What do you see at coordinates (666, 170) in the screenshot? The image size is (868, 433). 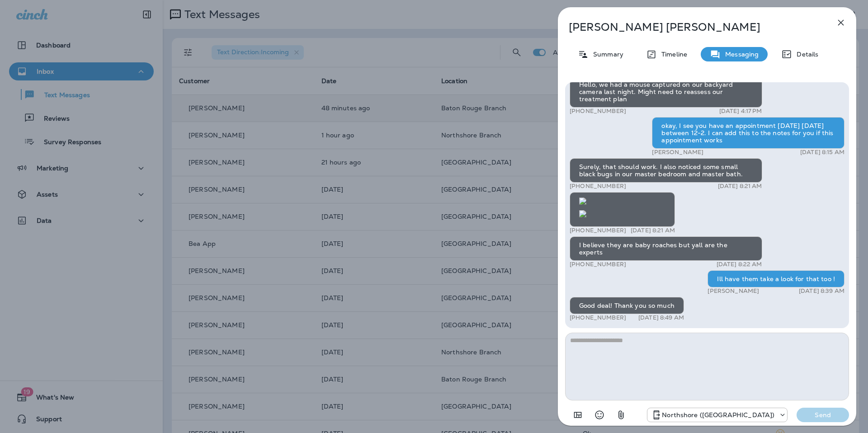 I see `div: Surely, that should work. I also noticed some small black bugs in our master bedroom and master b...` at bounding box center [666, 170].